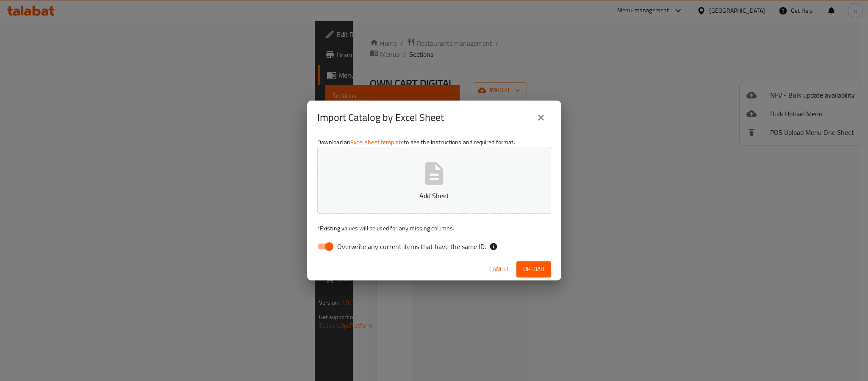 The image size is (868, 381). Describe the element at coordinates (381, 117) in the screenshot. I see `h2: Import Catalog by Excel Sheet` at that location.